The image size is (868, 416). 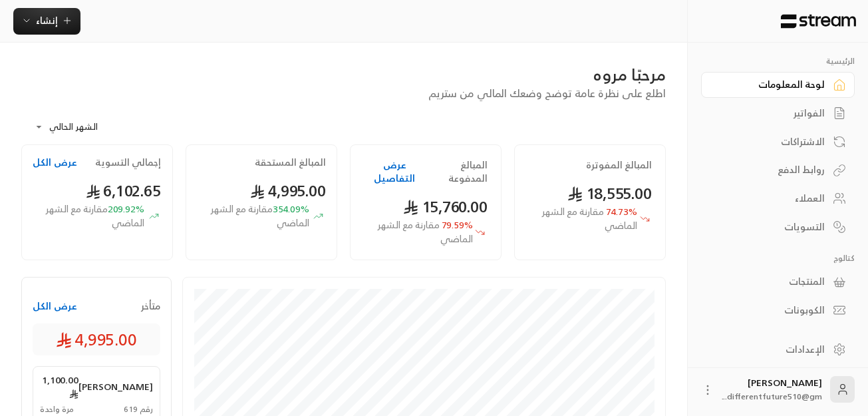 What do you see at coordinates (772, 396) in the screenshot?
I see `span: differentfuture510@gm...` at bounding box center [772, 396].